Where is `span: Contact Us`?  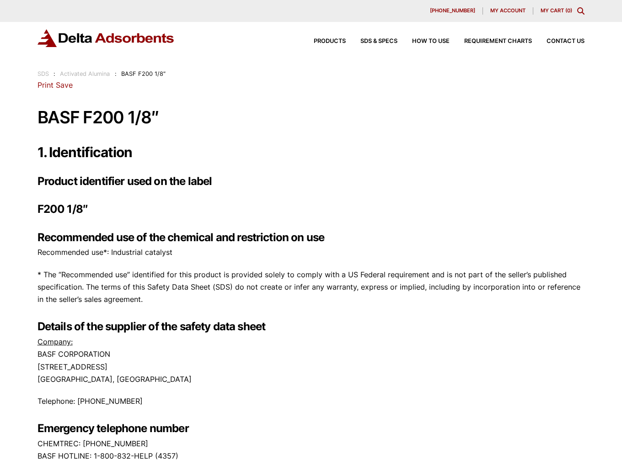
span: Contact Us is located at coordinates (565, 41).